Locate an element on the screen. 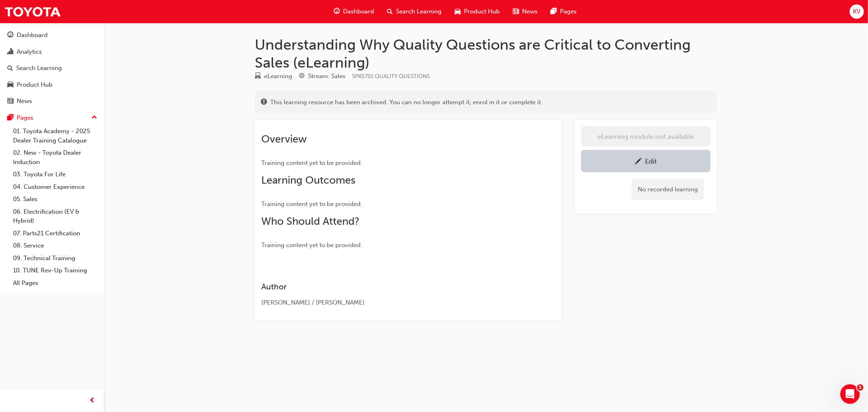 The width and height of the screenshot is (868, 412). span: 1 is located at coordinates (860, 388).